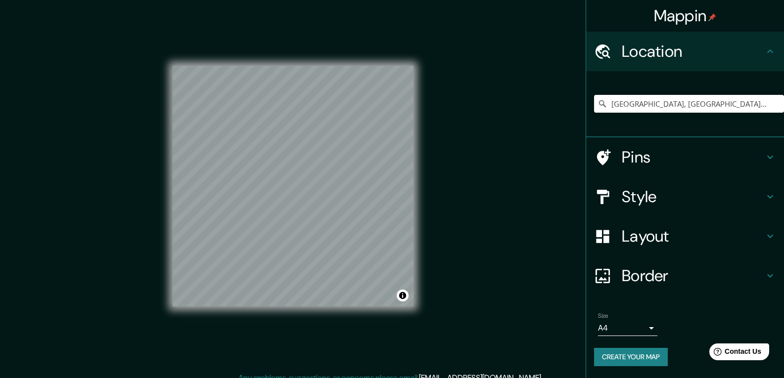  I want to click on div: Layout, so click(685, 236).